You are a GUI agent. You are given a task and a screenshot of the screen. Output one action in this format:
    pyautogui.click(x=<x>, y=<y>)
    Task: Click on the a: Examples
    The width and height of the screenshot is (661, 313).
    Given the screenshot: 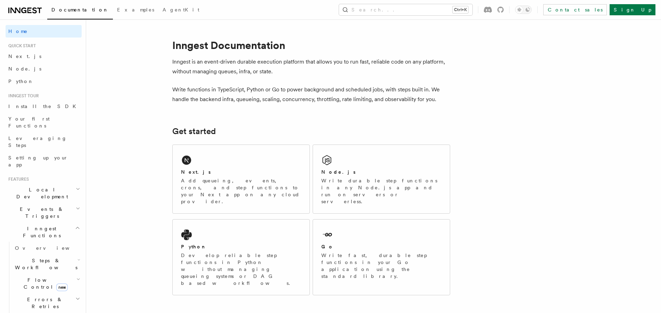 What is the action you would take?
    pyautogui.click(x=136, y=10)
    